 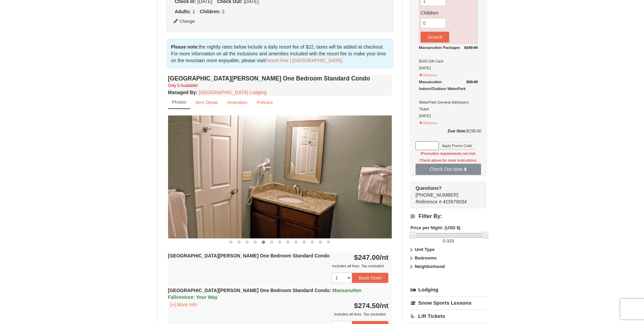 What do you see at coordinates (448, 303) in the screenshot?
I see `a: Snow Sports Lessons` at bounding box center [448, 303].